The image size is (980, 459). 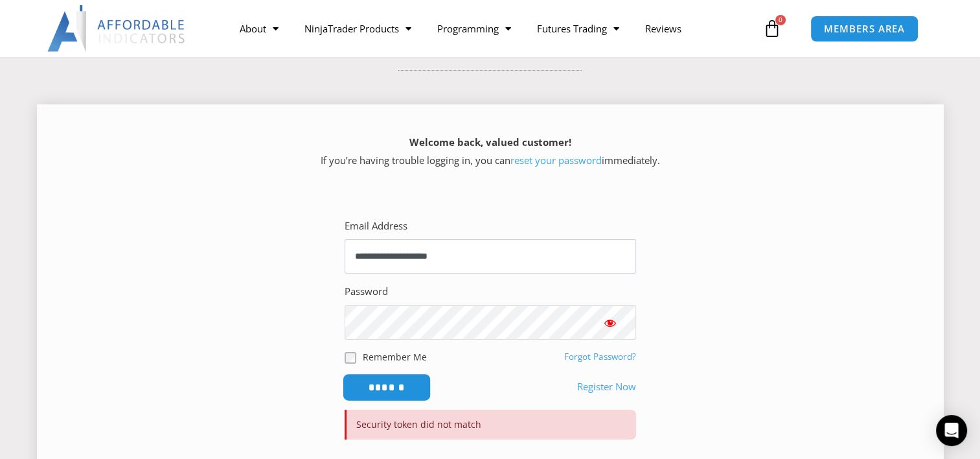 What do you see at coordinates (475, 28) in the screenshot?
I see `a: Programming` at bounding box center [475, 28].